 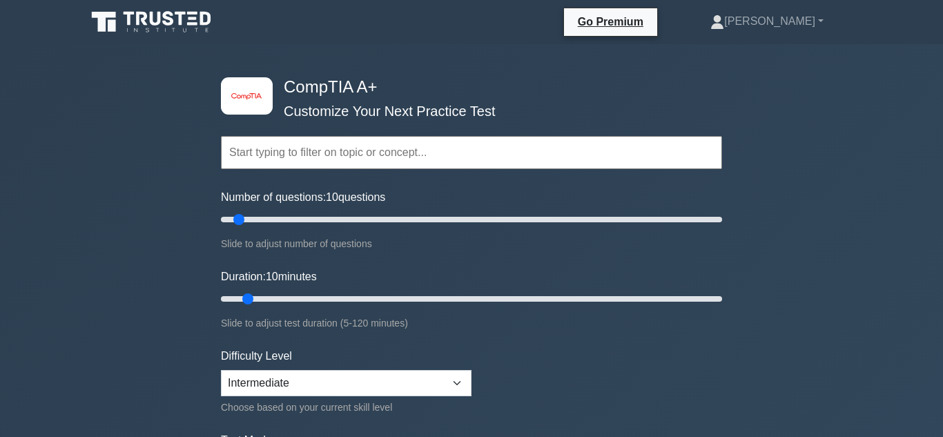 What do you see at coordinates (256, 356) in the screenshot?
I see `label: Difficulty Level` at bounding box center [256, 356].